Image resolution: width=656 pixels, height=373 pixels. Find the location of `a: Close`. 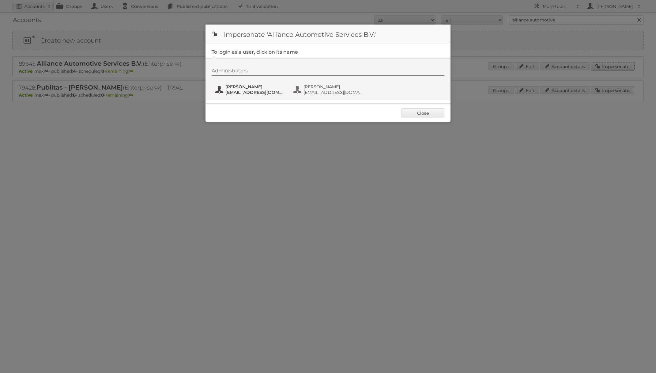

a: Close is located at coordinates (423, 113).